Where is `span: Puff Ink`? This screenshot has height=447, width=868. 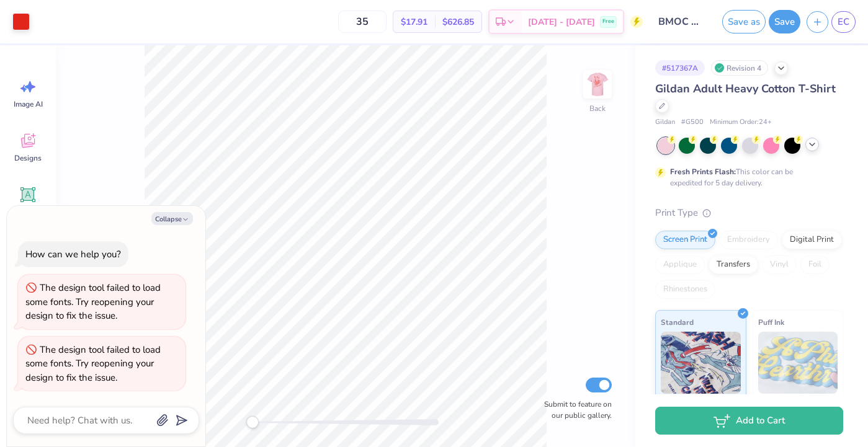
span: Puff Ink is located at coordinates (771, 322).